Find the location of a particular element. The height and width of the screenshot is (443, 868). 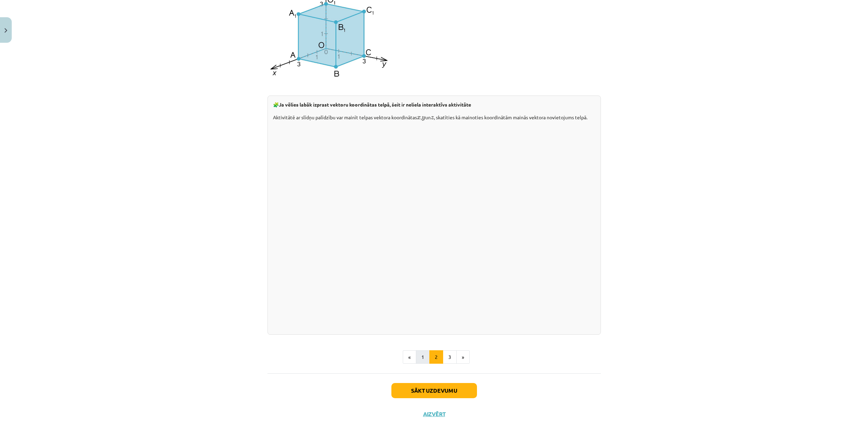

p: Aktivitātē ar slīdņu palīdzību var mainīt telpas vektora koordinātas , un , skatīties kā mainotie... is located at coordinates (434, 116).